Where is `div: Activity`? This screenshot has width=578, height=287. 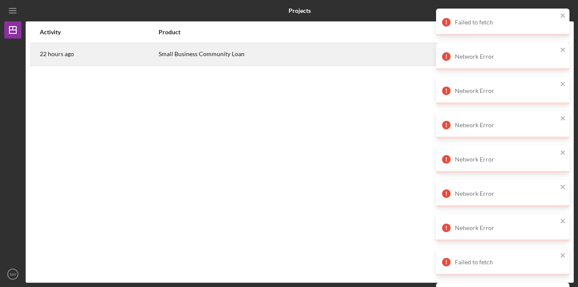
div: Activity is located at coordinates (99, 32).